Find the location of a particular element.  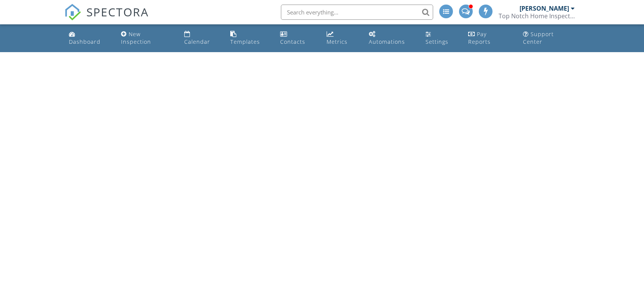

div: New Inspection is located at coordinates (136, 38).